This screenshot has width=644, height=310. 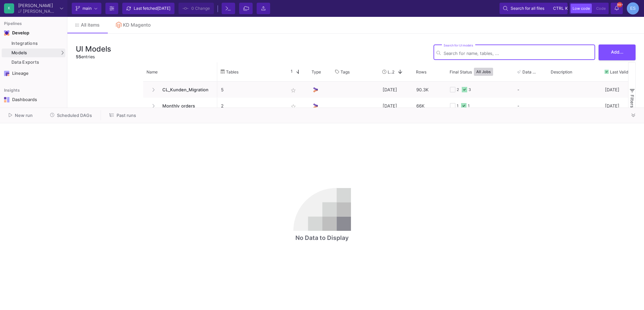 What do you see at coordinates (517, 53) in the screenshot?
I see `input: Search for name, tables, ...` at bounding box center [517, 53].